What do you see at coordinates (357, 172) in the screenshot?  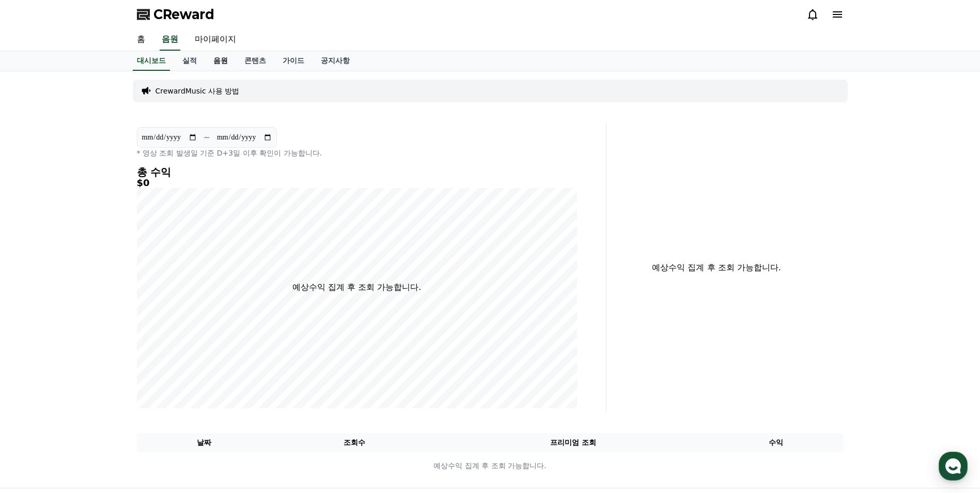 I see `h4: 총 수익` at bounding box center [357, 172].